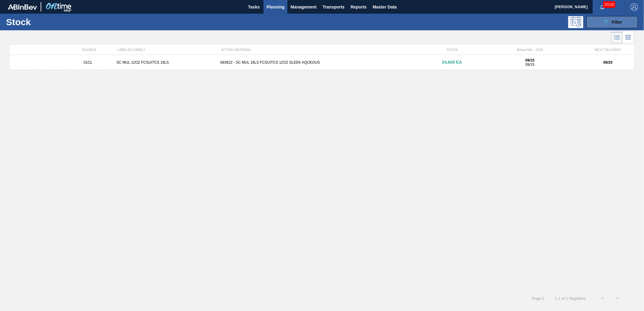 The width and height of the screenshot is (644, 311). What do you see at coordinates (22, 7) in the screenshot?
I see `img: TNhmsLtSVTkK8tSr43FrP2fwEKptu5GPRR3wAAAABJRU5ErkJggg==` at bounding box center [22, 7].